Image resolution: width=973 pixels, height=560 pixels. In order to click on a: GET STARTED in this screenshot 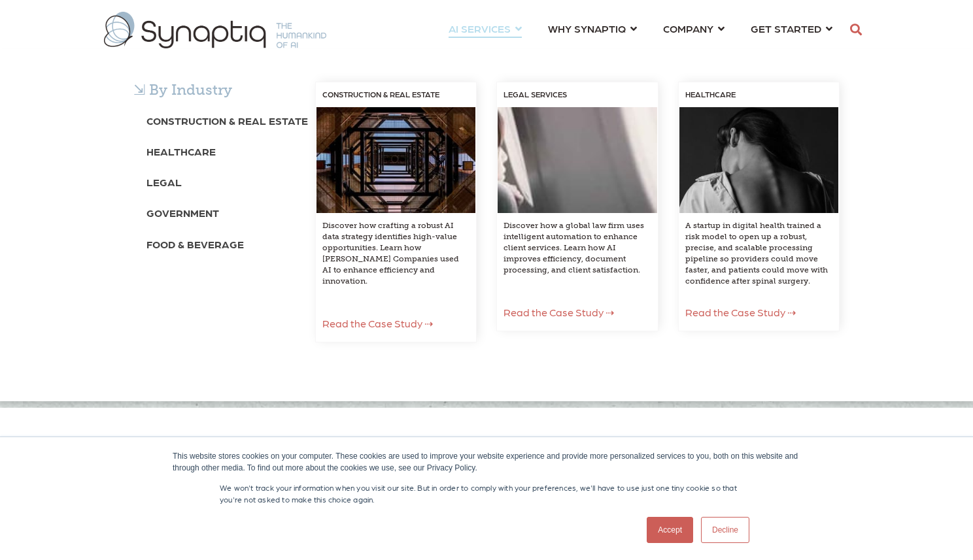, I will do `click(791, 28)`.